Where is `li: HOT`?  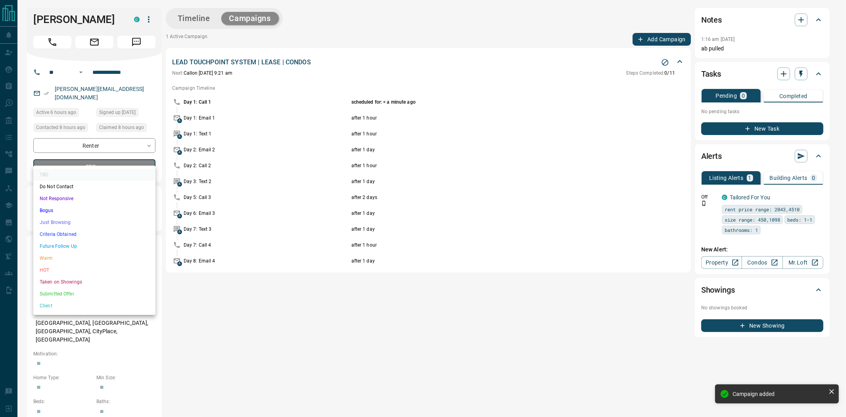
li: HOT is located at coordinates (94, 270).